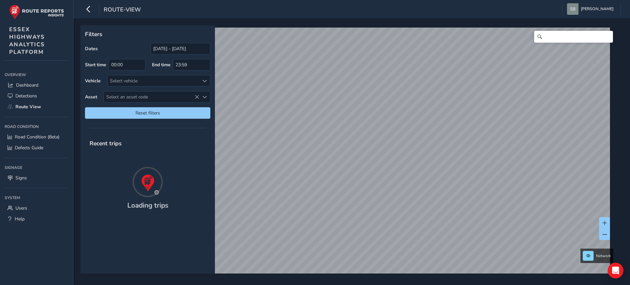  Describe the element at coordinates (152, 97) in the screenshot. I see `span: Select an asset code` at that location.